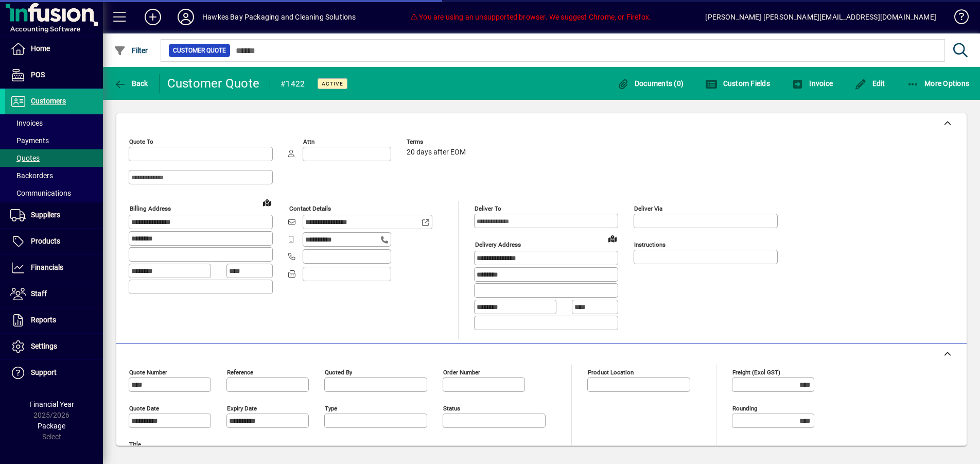  Describe the element at coordinates (738, 84) in the screenshot. I see `button: Custom Fields` at that location.